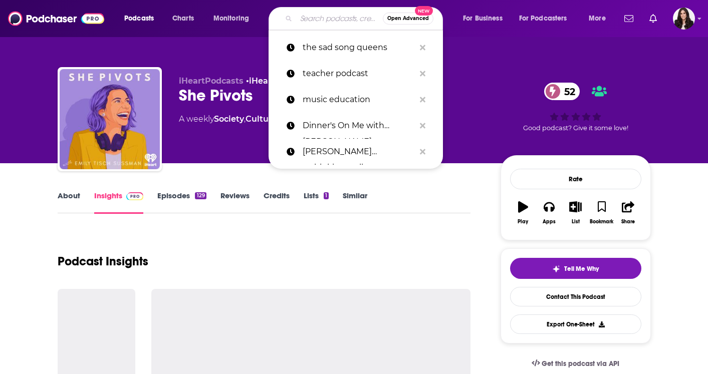 This screenshot has height=374, width=708. What do you see at coordinates (261, 119) in the screenshot?
I see `a: Culture` at bounding box center [261, 119].